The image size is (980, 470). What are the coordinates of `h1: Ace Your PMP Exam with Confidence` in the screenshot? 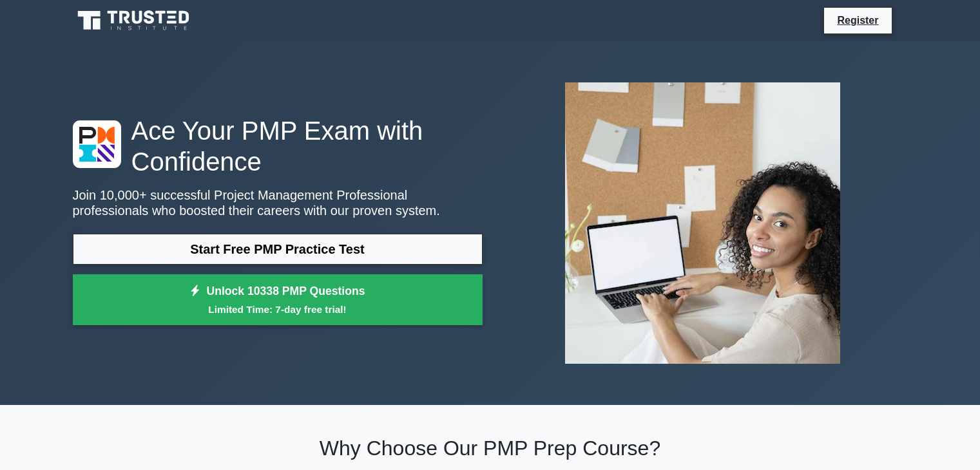 It's located at (278, 146).